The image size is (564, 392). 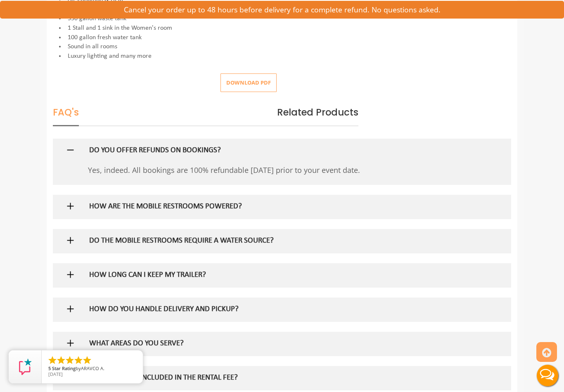 What do you see at coordinates (70, 150) in the screenshot?
I see `img: minus icon sign` at bounding box center [70, 150].